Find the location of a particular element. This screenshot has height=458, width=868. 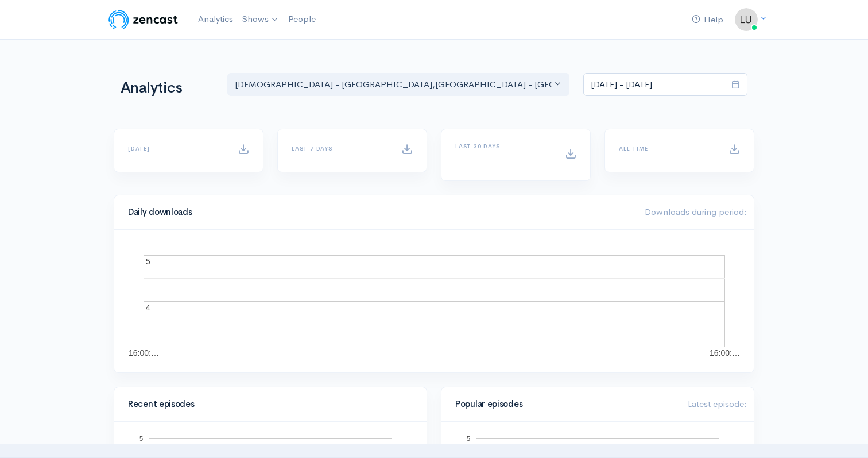

span: Downloads during period: is located at coordinates (696, 211).